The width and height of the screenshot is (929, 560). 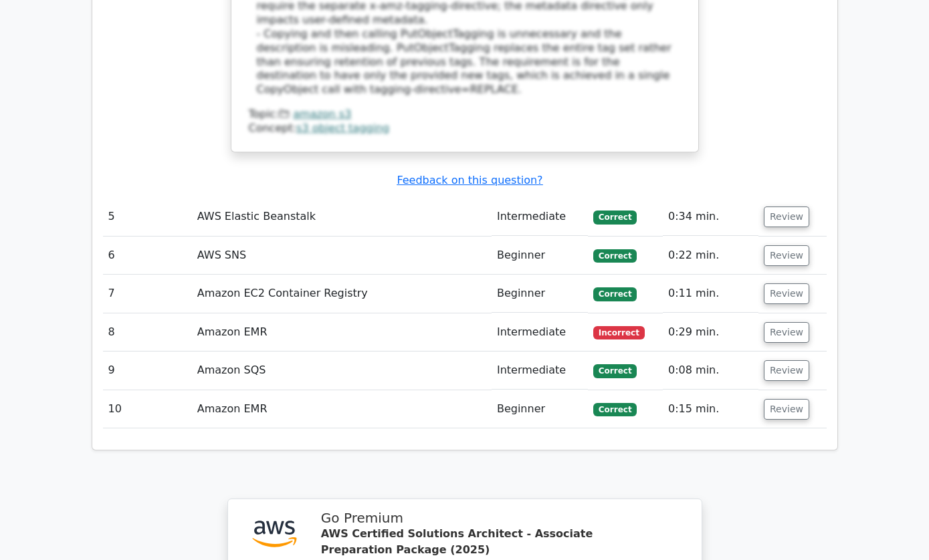 What do you see at coordinates (341, 370) in the screenshot?
I see `td: Amazon SQS` at bounding box center [341, 370].